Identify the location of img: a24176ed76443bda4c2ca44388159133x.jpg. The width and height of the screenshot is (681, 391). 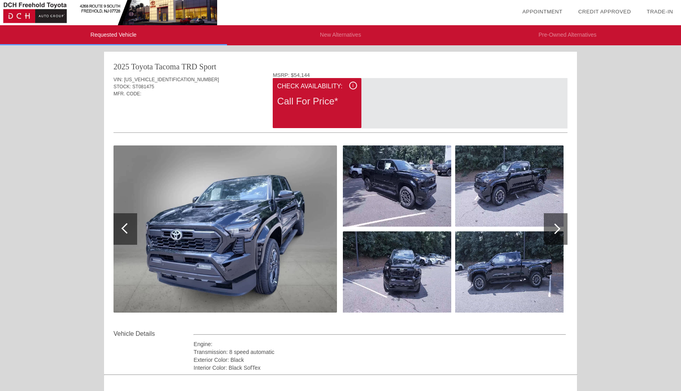
(509, 186).